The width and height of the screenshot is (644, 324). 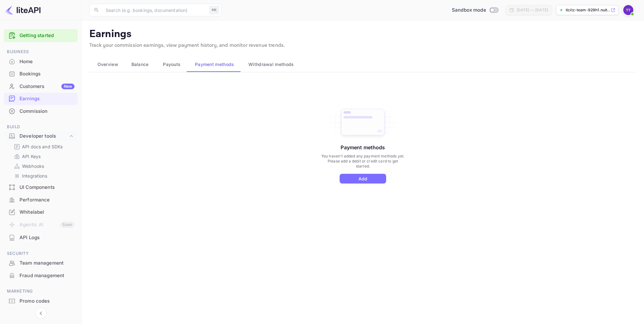 What do you see at coordinates (43, 156) in the screenshot?
I see `a: API Keys` at bounding box center [43, 156].